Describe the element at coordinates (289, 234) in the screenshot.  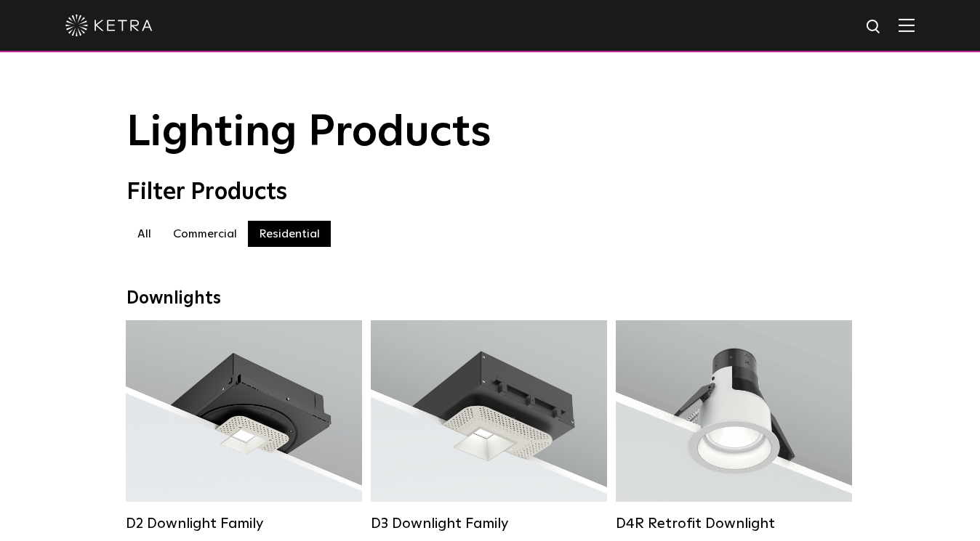
I see `label: Residential` at that location.